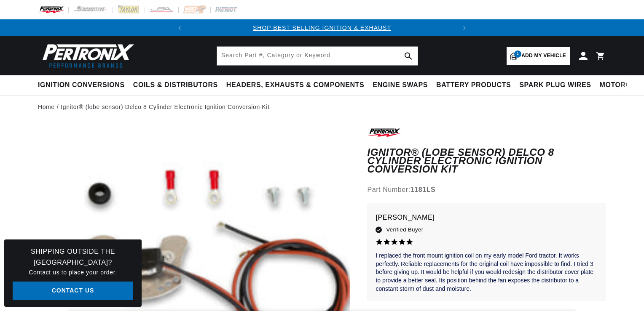  Describe the element at coordinates (295, 85) in the screenshot. I see `span: Headers, Exhausts & Components` at that location.